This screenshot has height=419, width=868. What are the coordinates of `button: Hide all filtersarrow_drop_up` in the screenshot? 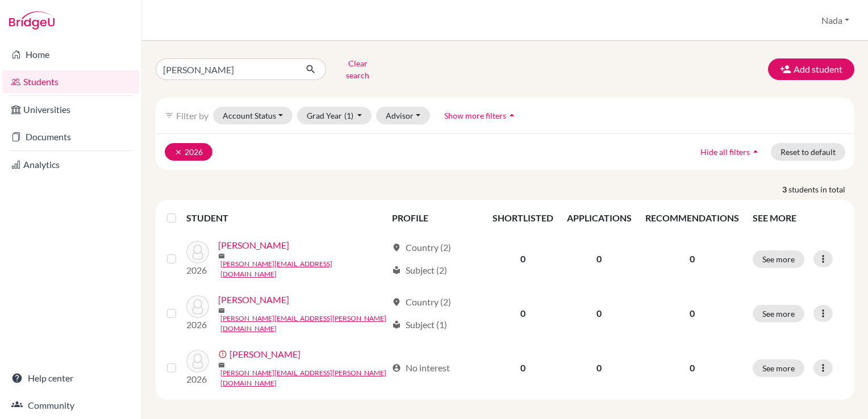 It's located at (731, 152).